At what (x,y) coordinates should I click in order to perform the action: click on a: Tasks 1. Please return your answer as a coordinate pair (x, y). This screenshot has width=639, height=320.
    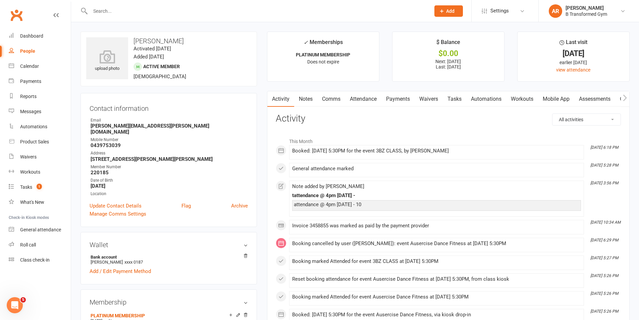
    Looking at the image, I should click on (40, 187).